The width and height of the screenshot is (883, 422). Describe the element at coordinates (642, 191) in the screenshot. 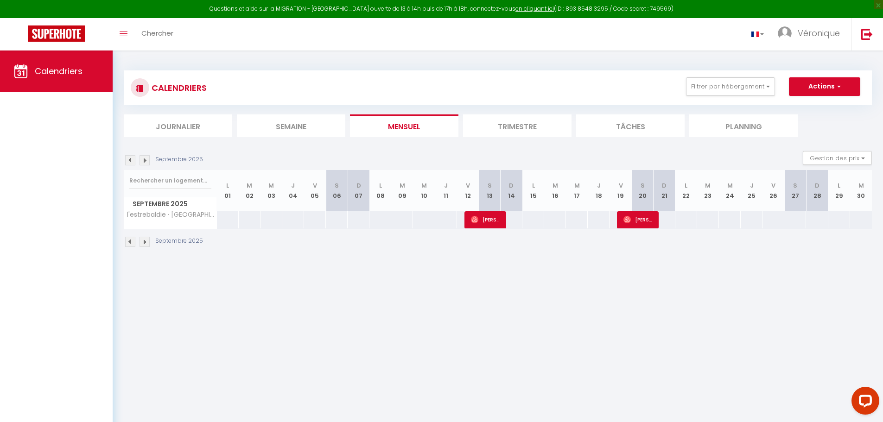

I see `th: 20` at that location.